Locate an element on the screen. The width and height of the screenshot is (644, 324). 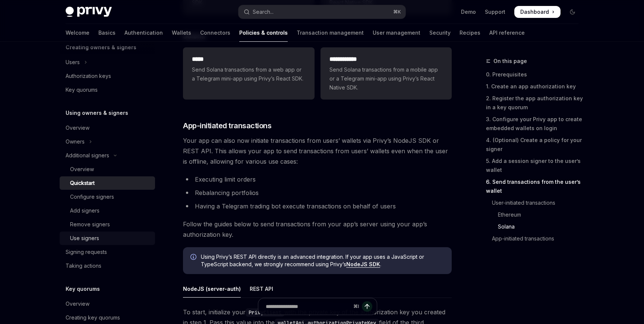
span: On this page is located at coordinates (510, 61).